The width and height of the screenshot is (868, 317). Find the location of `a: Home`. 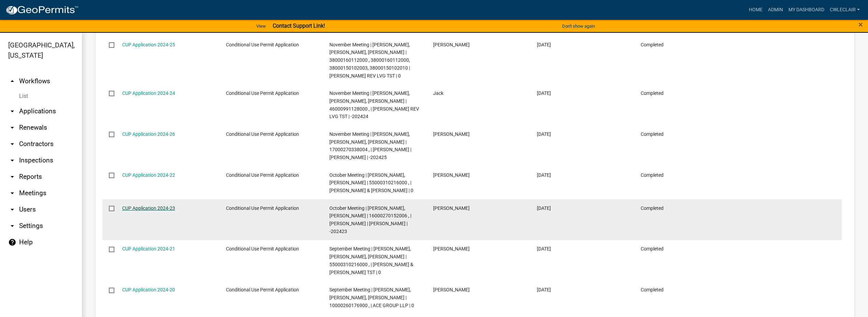

a: Home is located at coordinates (756, 10).